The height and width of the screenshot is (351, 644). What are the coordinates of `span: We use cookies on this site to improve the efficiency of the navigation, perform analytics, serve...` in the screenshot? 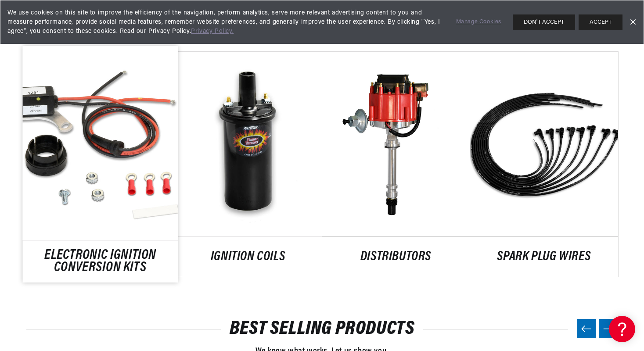 It's located at (226, 22).